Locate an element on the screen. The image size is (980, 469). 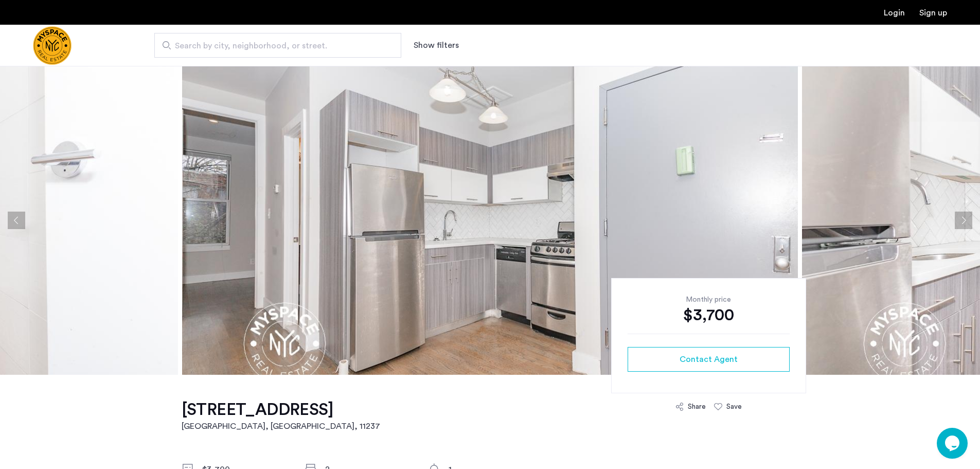
div: Monthly price is located at coordinates (708, 299).